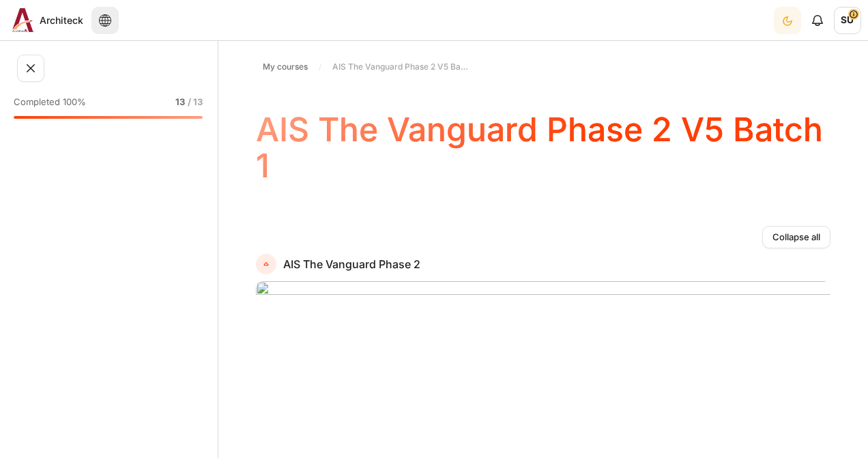 Image resolution: width=868 pixels, height=460 pixels. Describe the element at coordinates (105, 21) in the screenshot. I see `button: Languages` at that location.